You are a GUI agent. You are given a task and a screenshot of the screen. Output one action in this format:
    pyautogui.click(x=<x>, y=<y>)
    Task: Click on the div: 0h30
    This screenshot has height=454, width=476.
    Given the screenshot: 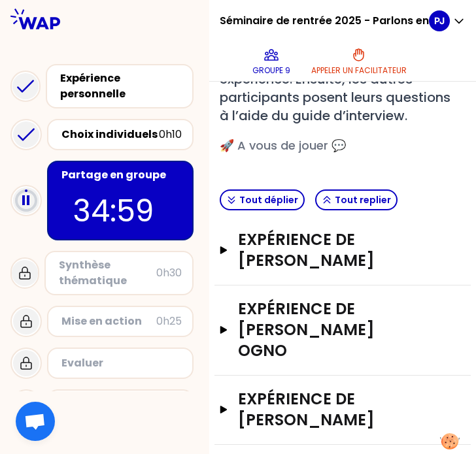 What is the action you would take?
    pyautogui.click(x=169, y=273)
    